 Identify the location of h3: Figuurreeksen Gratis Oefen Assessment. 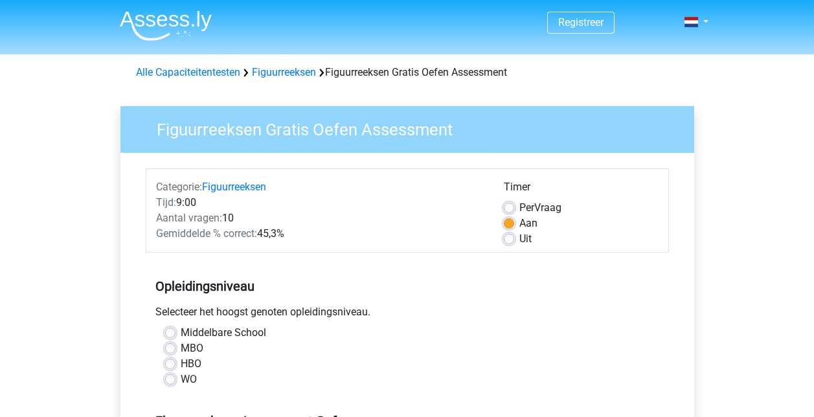
(412, 127).